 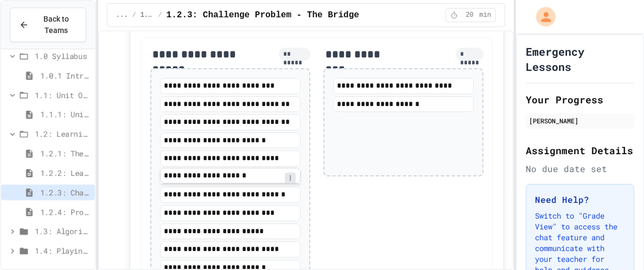 What do you see at coordinates (63, 231) in the screenshot?
I see `span: 1.3: Algorithms - from Pseudocode to Flowcharts` at bounding box center [63, 231].